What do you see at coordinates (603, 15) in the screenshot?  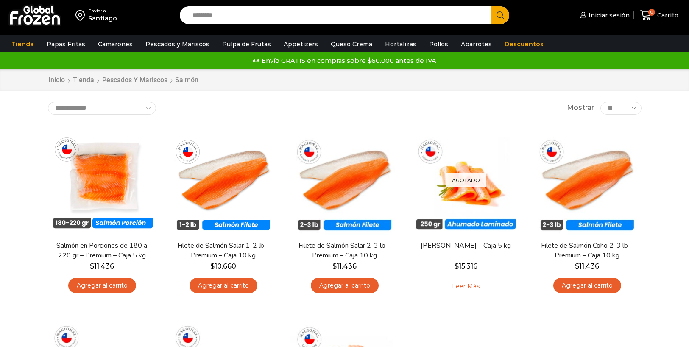 I see `a: Iniciar sesión` at bounding box center [603, 15].